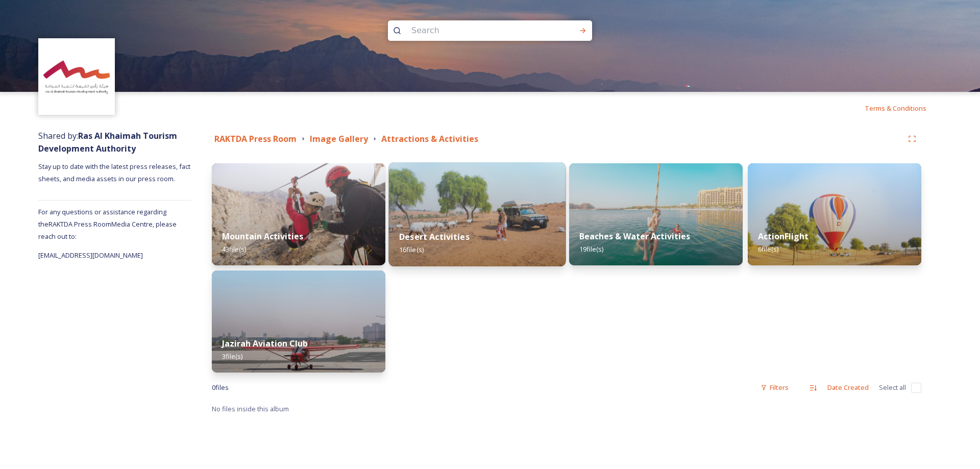 The image size is (980, 469). What do you see at coordinates (783, 236) in the screenshot?
I see `strong: ActionFlight` at bounding box center [783, 236].